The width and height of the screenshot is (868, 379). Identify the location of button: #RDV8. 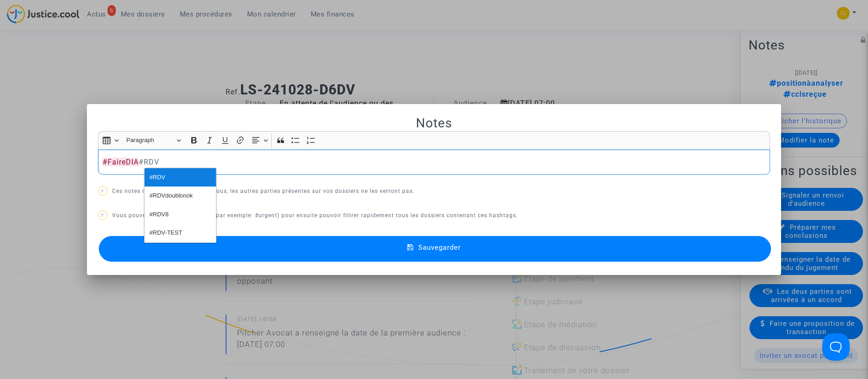
(181, 215).